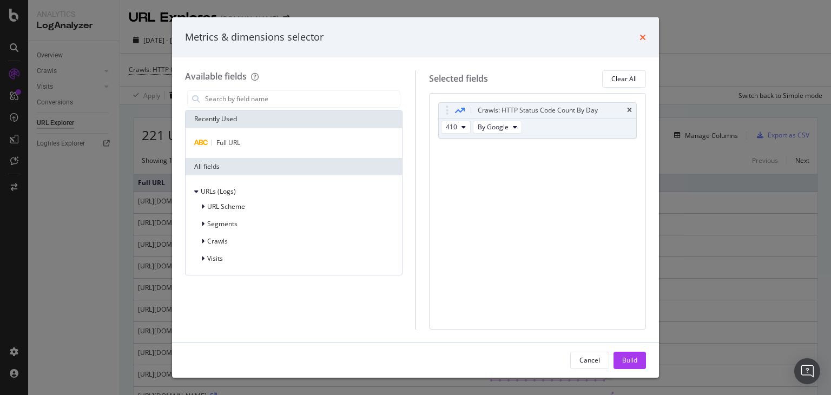  Describe the element at coordinates (254, 37) in the screenshot. I see `div: Metrics & dimensions selector` at that location.